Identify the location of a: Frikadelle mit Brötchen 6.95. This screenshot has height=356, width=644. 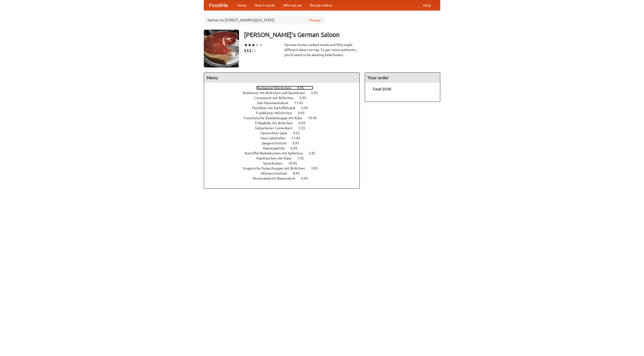
(285, 123).